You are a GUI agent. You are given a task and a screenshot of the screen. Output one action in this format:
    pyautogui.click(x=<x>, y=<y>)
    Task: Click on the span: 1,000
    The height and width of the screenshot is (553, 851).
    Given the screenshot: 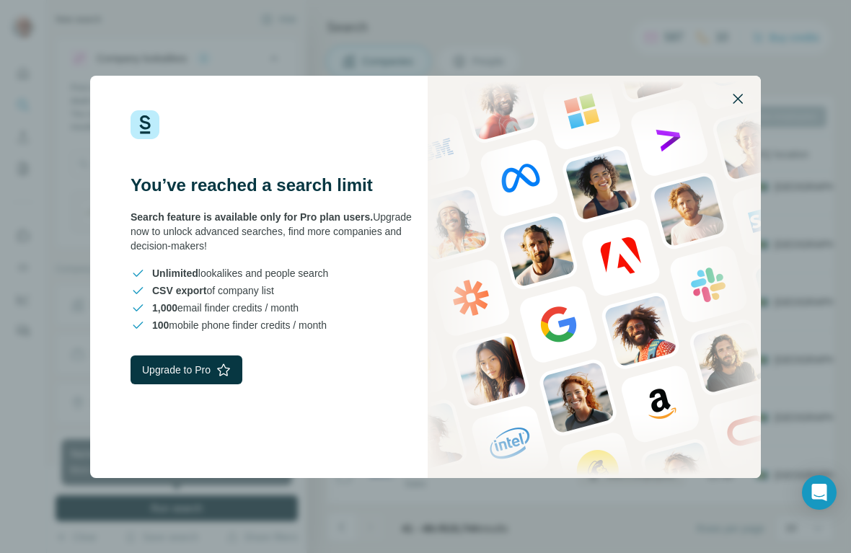 What is the action you would take?
    pyautogui.click(x=165, y=308)
    